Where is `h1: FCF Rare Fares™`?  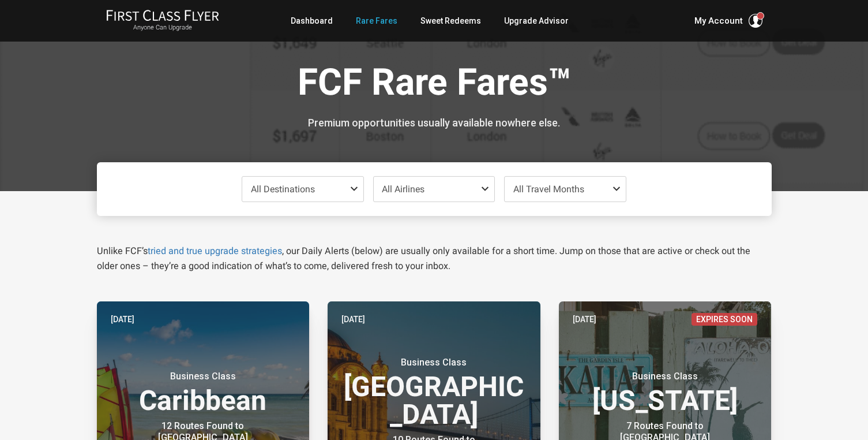 h1: FCF Rare Fares™ is located at coordinates (434, 85).